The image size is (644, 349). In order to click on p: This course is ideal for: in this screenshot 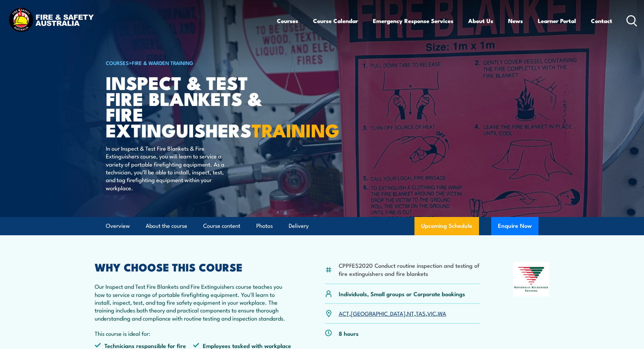, I will do `click(193, 333)`.